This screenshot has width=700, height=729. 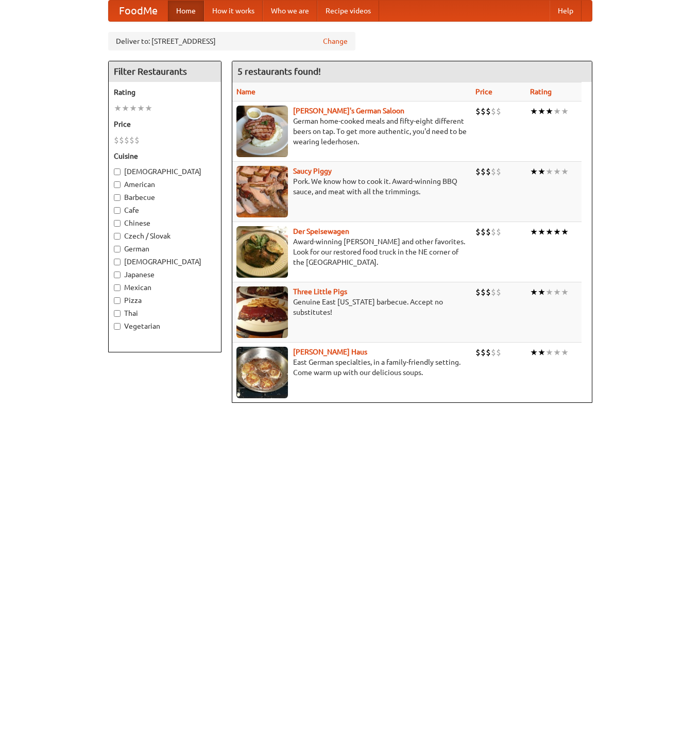 I want to click on h5: Price, so click(x=165, y=124).